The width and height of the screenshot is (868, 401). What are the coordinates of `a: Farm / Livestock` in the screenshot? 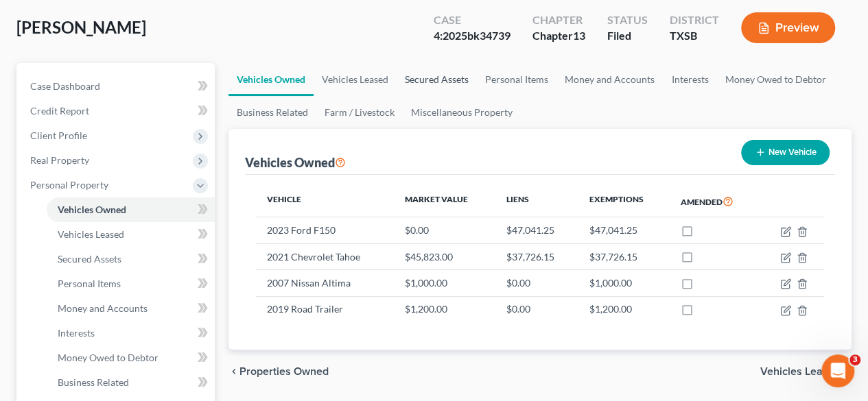 It's located at (359, 113).